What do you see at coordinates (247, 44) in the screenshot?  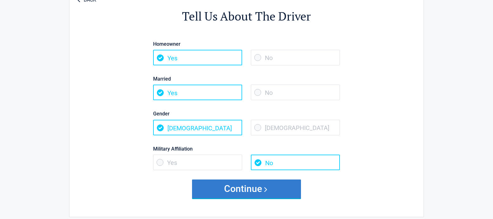 I see `label: Homeowner` at bounding box center [247, 44].